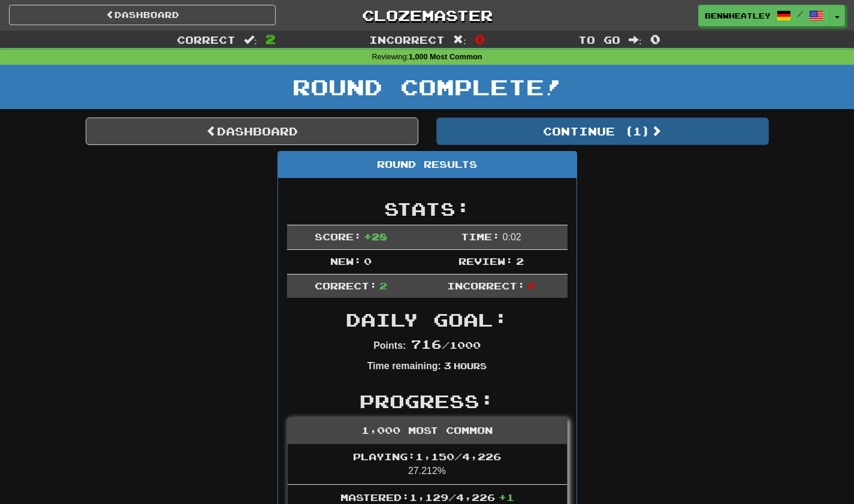 The height and width of the screenshot is (504, 854). I want to click on span: 0 : 0 2, so click(512, 237).